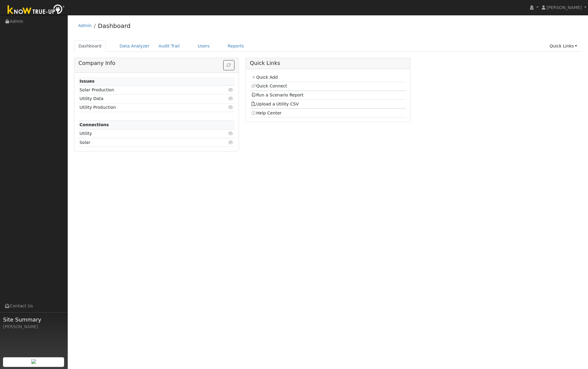  What do you see at coordinates (277, 95) in the screenshot?
I see `a: Run a Scenario Report` at bounding box center [277, 95].